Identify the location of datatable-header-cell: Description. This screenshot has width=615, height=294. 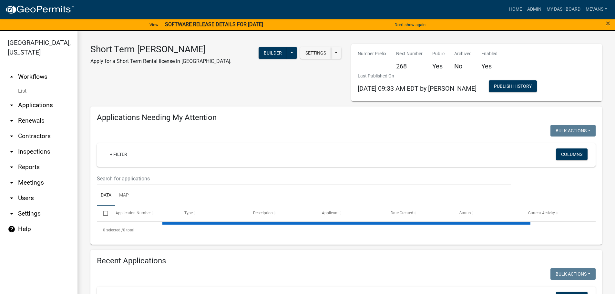
(281, 213).